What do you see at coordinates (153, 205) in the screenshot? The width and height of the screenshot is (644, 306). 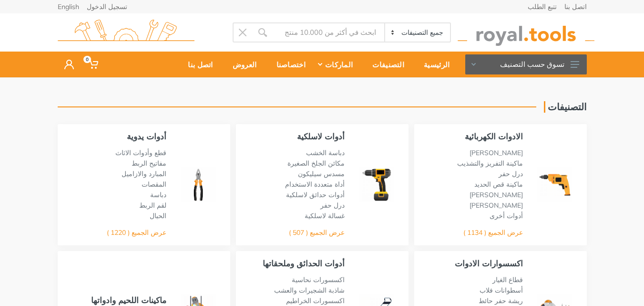 I see `a: لقم الربط` at bounding box center [153, 205].